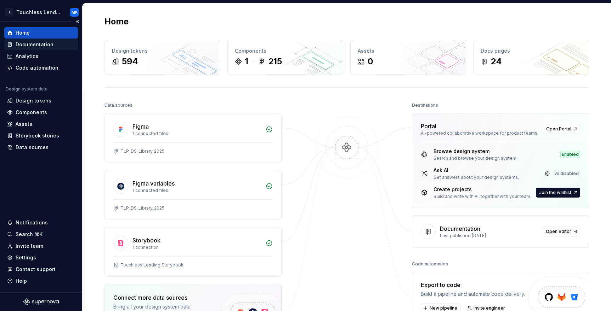  Describe the element at coordinates (41, 281) in the screenshot. I see `button: Help` at that location.